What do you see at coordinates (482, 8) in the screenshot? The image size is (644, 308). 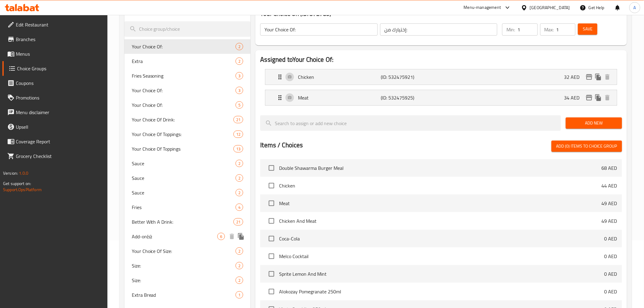 I see `div: Menu-management` at bounding box center [482, 8].